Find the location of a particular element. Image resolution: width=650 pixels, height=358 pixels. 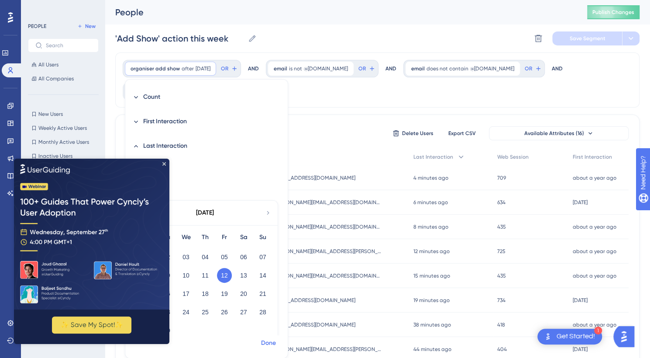

time: 8 minutes ago is located at coordinates (431, 227).